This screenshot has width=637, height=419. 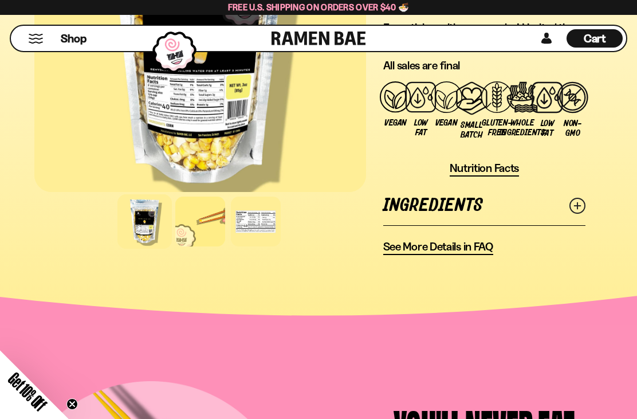 What do you see at coordinates (594, 38) in the screenshot?
I see `a: Cart` at bounding box center [594, 38].